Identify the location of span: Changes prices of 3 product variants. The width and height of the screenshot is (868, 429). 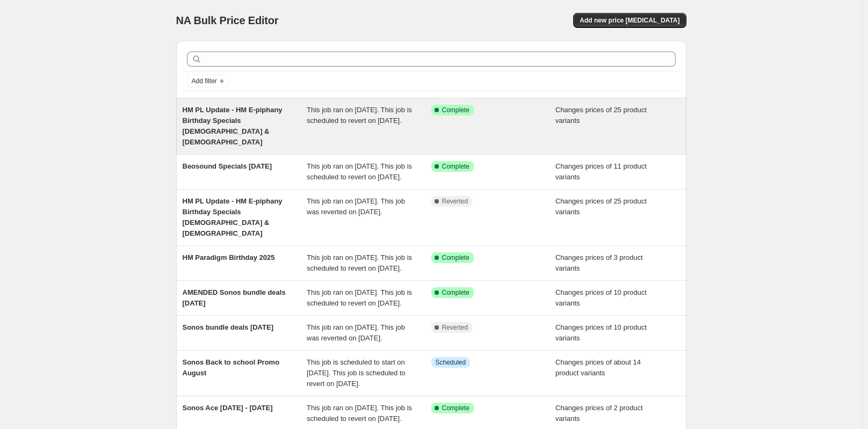
(599, 263).